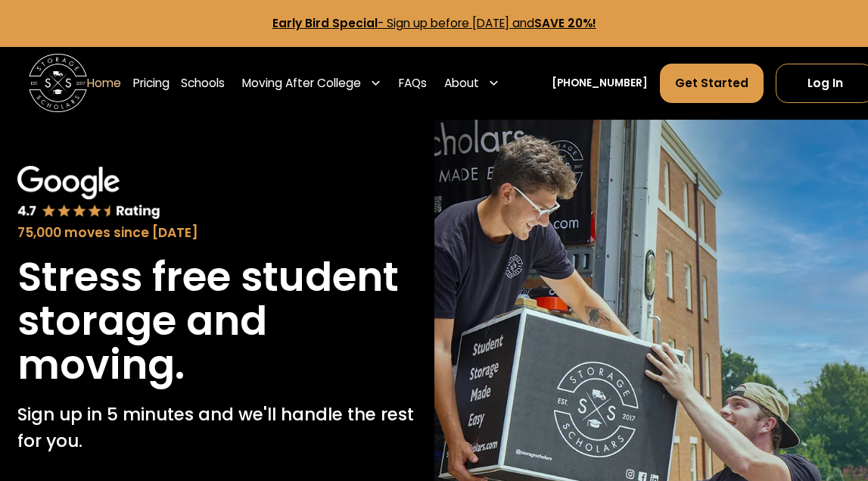 The height and width of the screenshot is (481, 868). I want to click on a: FAQs, so click(413, 84).